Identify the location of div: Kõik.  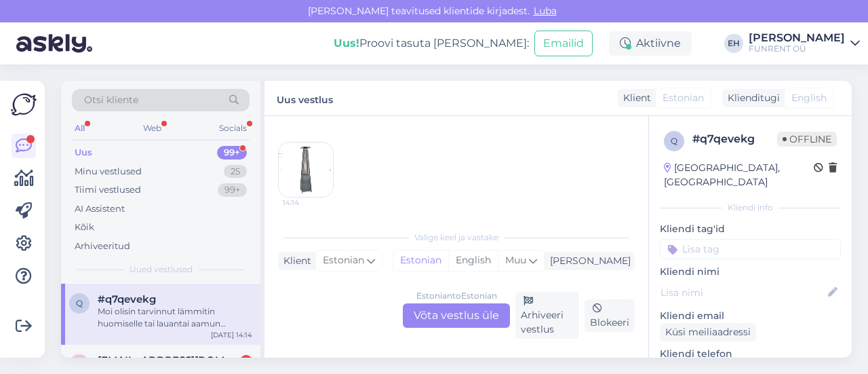
(84, 227).